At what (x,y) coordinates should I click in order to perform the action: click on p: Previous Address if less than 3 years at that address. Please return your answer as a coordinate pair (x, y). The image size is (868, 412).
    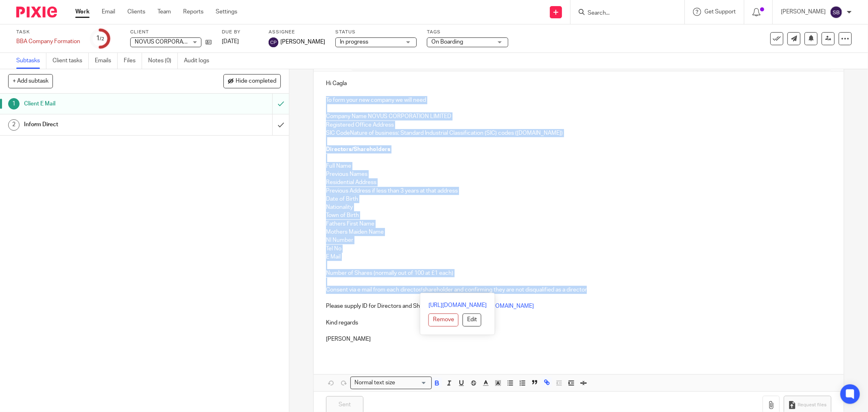
    Looking at the image, I should click on (579, 191).